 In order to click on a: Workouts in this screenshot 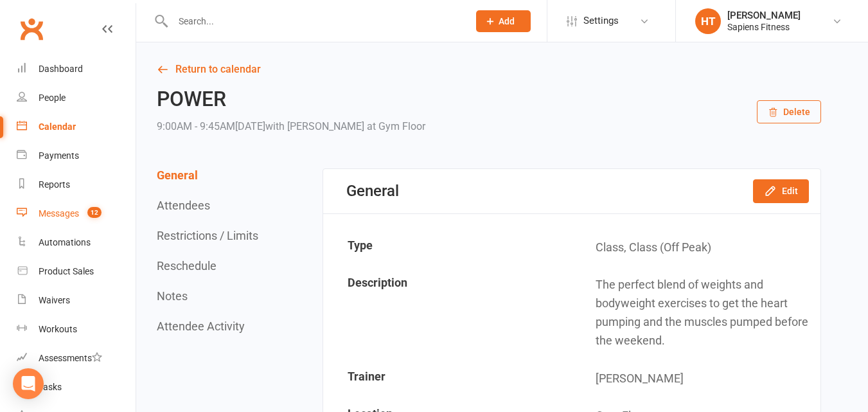, I will do `click(76, 329)`.